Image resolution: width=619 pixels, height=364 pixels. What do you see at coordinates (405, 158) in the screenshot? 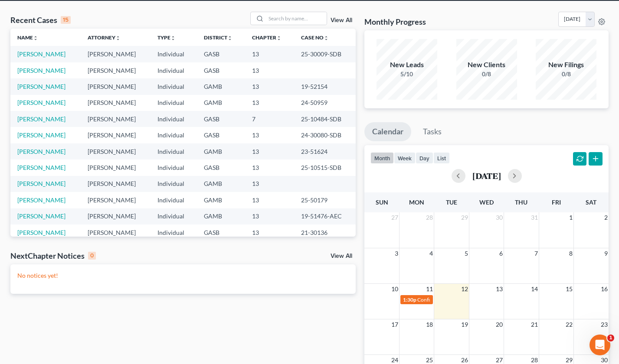
I see `button: week` at bounding box center [405, 158].